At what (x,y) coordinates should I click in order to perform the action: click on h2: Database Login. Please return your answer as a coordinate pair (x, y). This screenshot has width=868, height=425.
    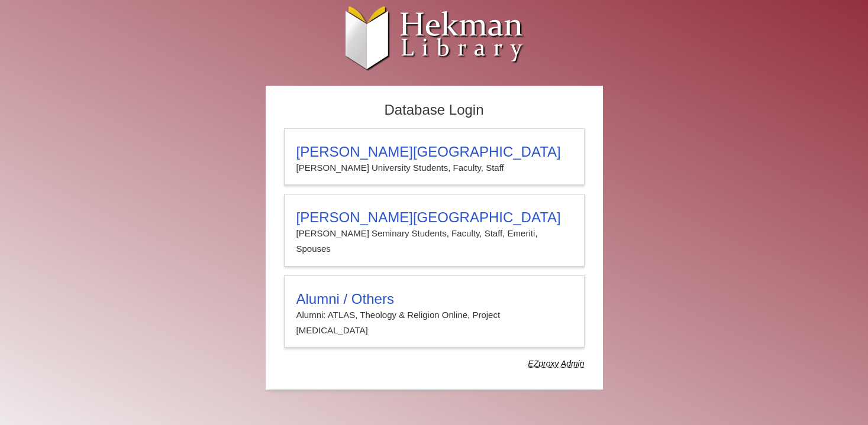
    Looking at the image, I should click on (434, 110).